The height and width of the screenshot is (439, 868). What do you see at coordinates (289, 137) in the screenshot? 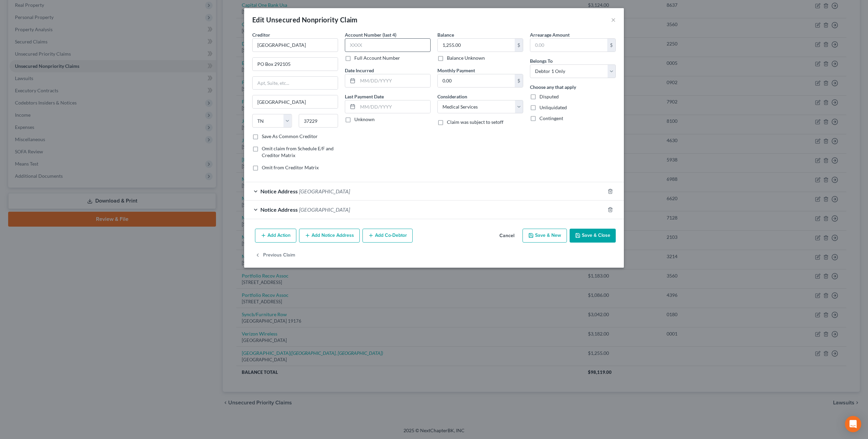
I see `label: Save As Common Creditor` at bounding box center [289, 137].